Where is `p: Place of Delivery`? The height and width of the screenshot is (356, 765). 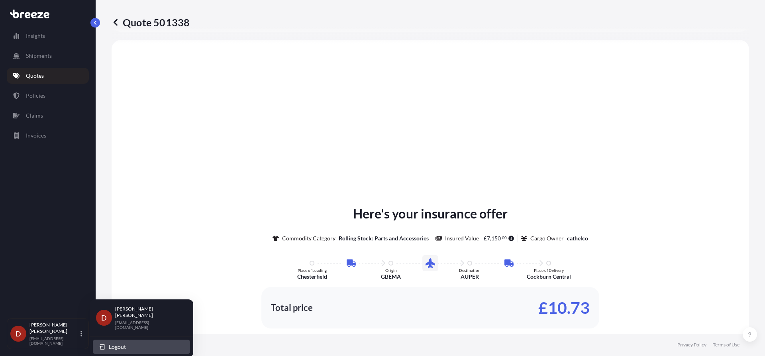
p: Place of Delivery is located at coordinates (549, 270).